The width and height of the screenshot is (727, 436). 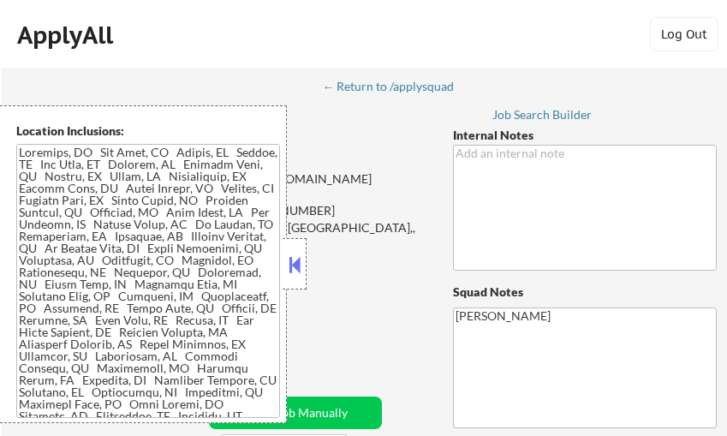 What do you see at coordinates (585, 135) in the screenshot?
I see `div: Internal Notes` at bounding box center [585, 135].